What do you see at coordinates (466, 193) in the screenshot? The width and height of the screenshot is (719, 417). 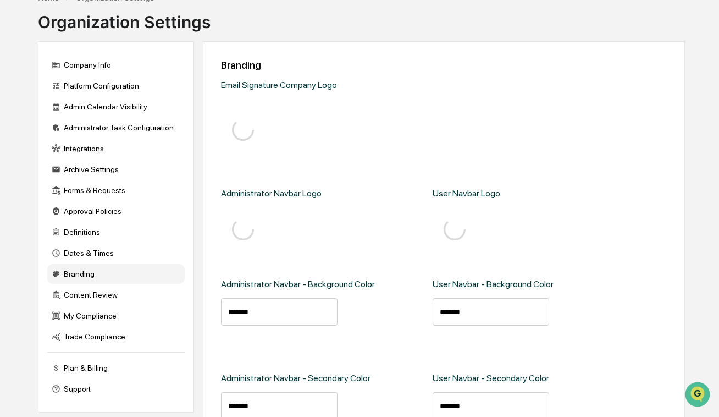 I see `div: User Navbar Logo` at bounding box center [466, 193].